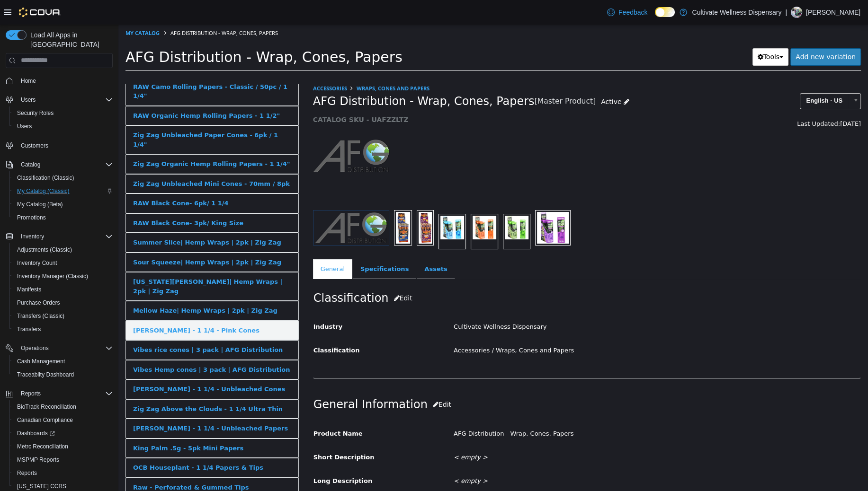 Image resolution: width=868 pixels, height=491 pixels. I want to click on button: BioTrack Reconciliation, so click(63, 407).